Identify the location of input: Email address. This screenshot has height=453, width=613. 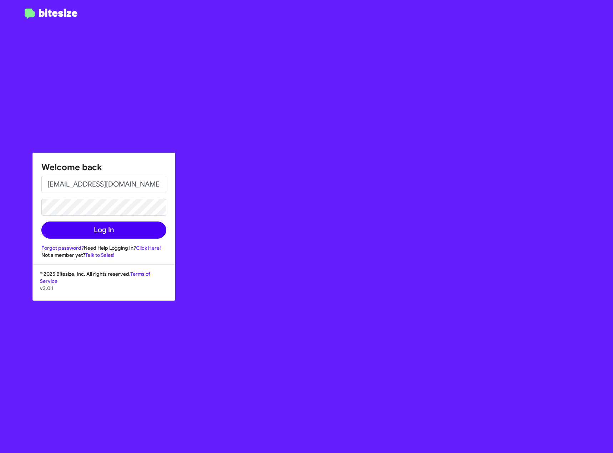
(104, 184).